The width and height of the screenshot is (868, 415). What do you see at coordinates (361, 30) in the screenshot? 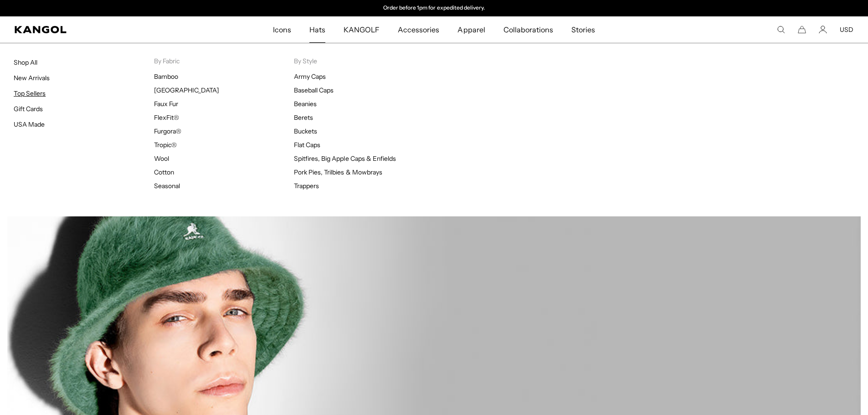
I see `span: KANGOLF` at bounding box center [361, 30].